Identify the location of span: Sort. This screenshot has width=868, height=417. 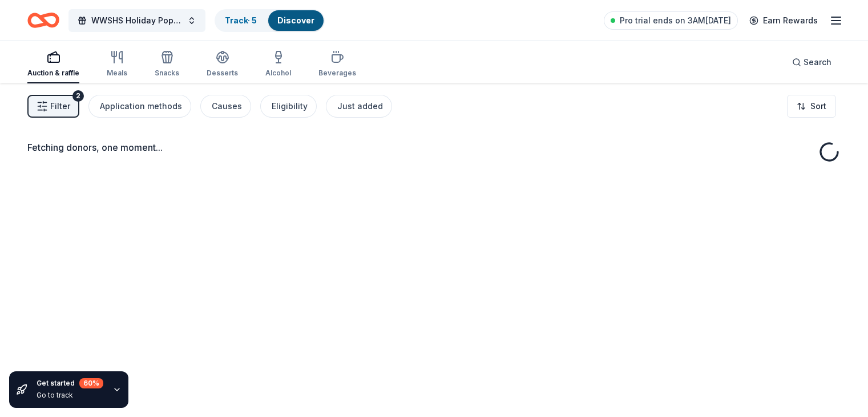
(819, 106).